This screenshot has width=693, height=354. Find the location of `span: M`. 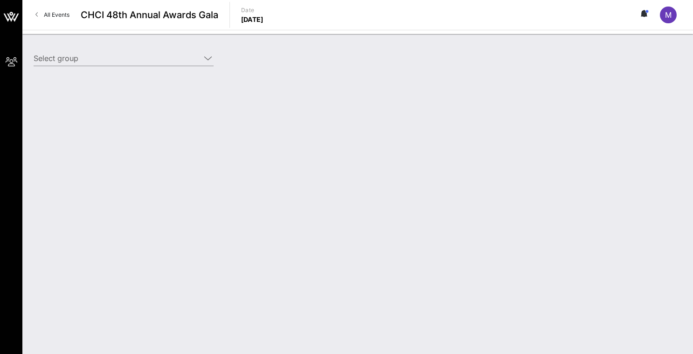

span: M is located at coordinates (668, 15).